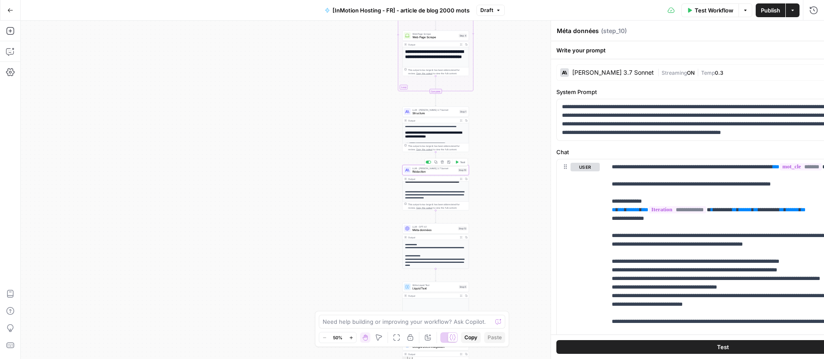  Describe the element at coordinates (710, 10) in the screenshot. I see `button: Test Workflow` at that location.